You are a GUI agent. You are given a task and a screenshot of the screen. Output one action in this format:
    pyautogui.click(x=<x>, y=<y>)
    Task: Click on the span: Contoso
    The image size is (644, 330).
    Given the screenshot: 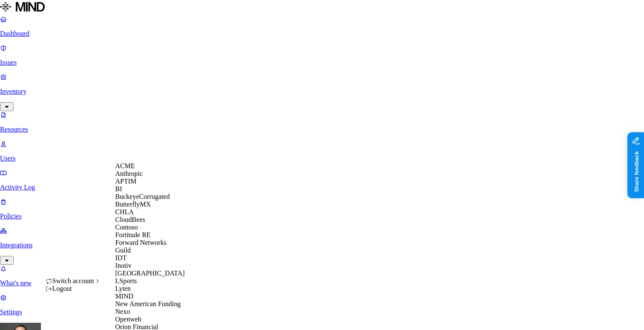 What is the action you would take?
    pyautogui.click(x=127, y=227)
    